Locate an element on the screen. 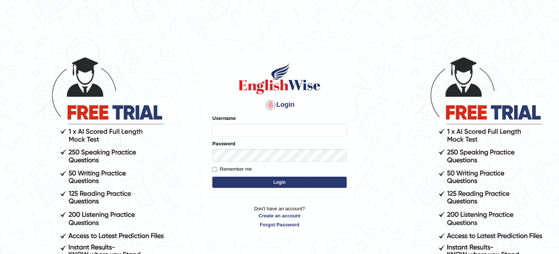 This screenshot has width=559, height=254. label: Password is located at coordinates (224, 143).